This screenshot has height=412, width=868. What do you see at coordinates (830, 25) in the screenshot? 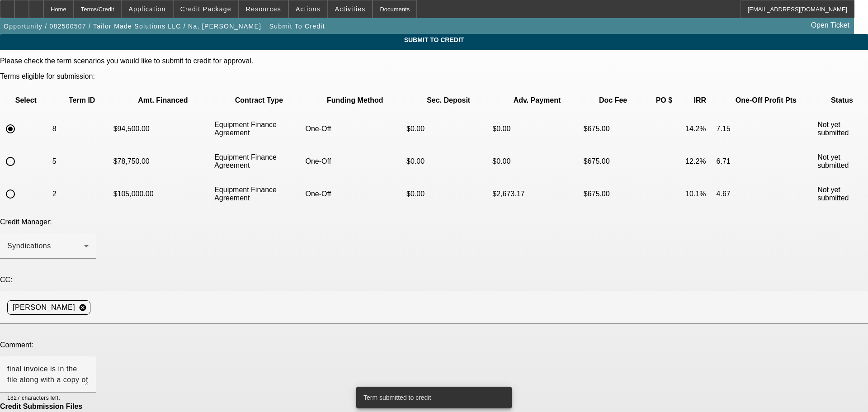
I see `a: Open Ticket` at bounding box center [830, 25].